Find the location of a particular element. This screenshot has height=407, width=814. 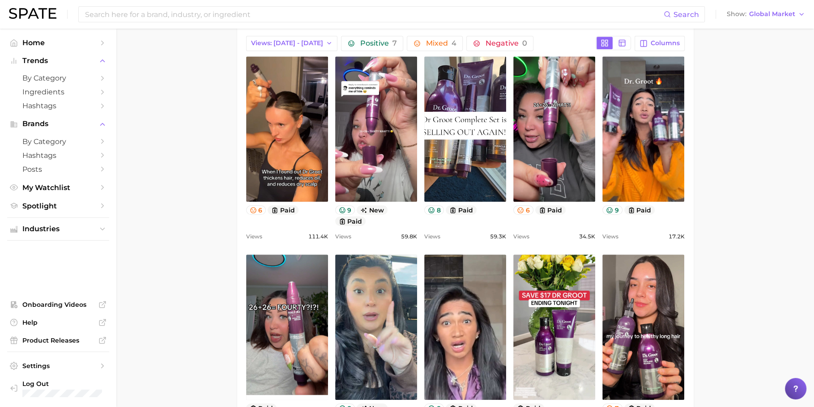

button: ShowGlobal Market is located at coordinates (766, 14).